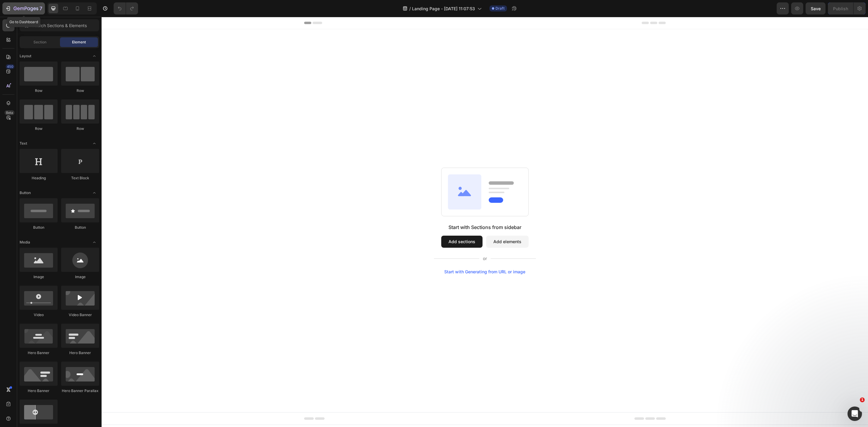  Describe the element at coordinates (816, 9) in the screenshot. I see `span: Save` at that location.